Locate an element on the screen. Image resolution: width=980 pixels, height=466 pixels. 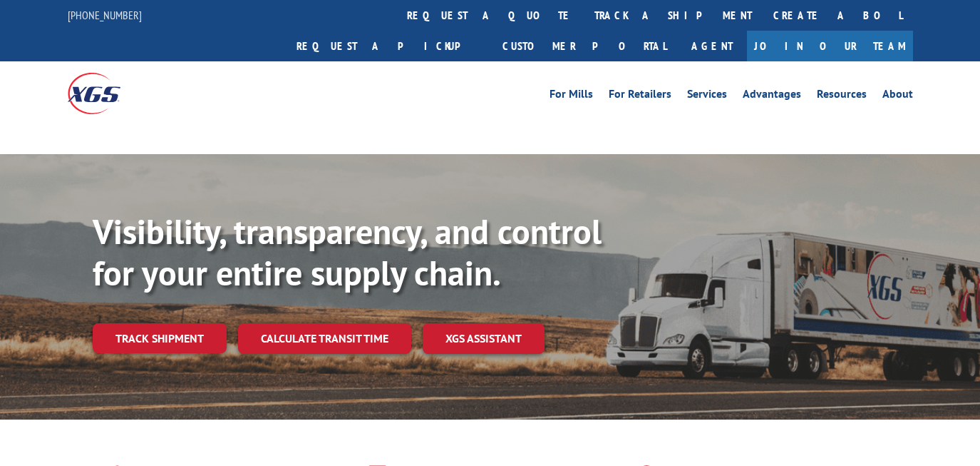
a: For Mills is located at coordinates (571, 96).